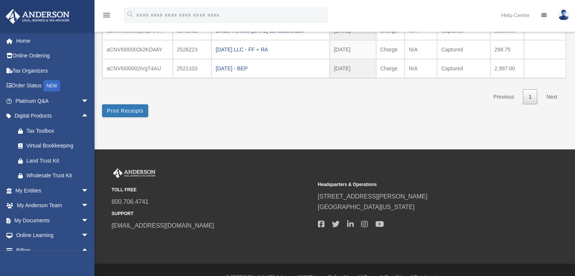 This screenshot has width=575, height=276. I want to click on div: Tax Toolbox, so click(59, 131).